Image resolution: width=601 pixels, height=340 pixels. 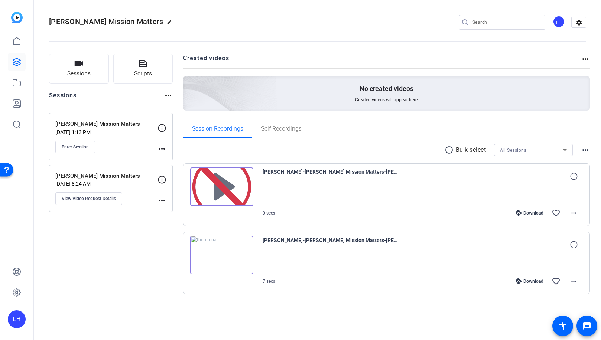 What do you see at coordinates (386, 100) in the screenshot?
I see `span: Created videos will appear here` at bounding box center [386, 100].